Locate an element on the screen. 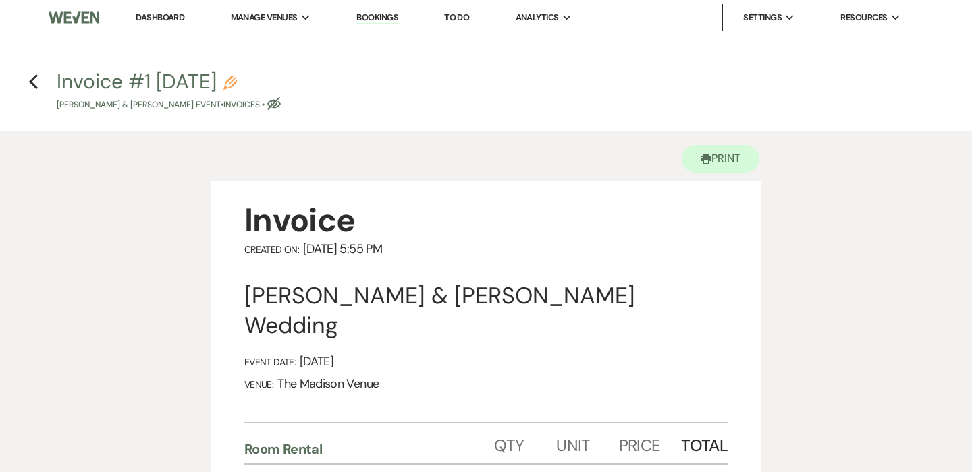  a: Dashboard is located at coordinates (160, 17).